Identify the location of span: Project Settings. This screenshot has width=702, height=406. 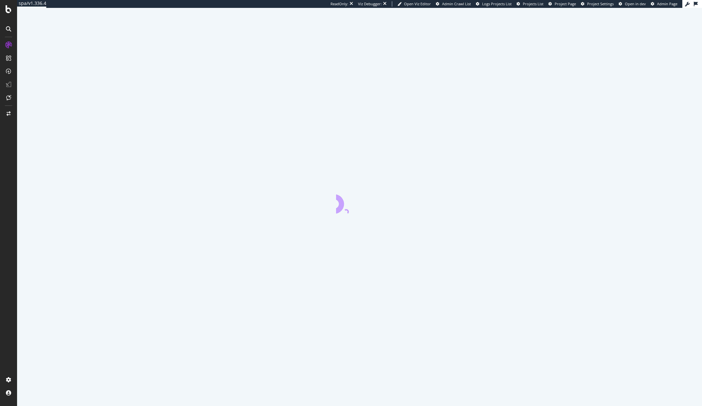
(600, 4).